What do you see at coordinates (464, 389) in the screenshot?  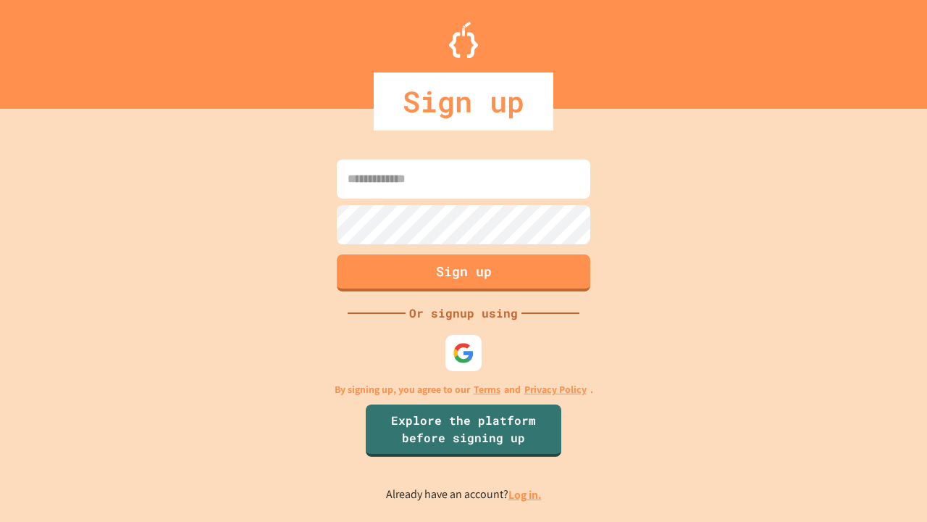 I see `p: By signing up, you agree to our and .` at bounding box center [464, 389].